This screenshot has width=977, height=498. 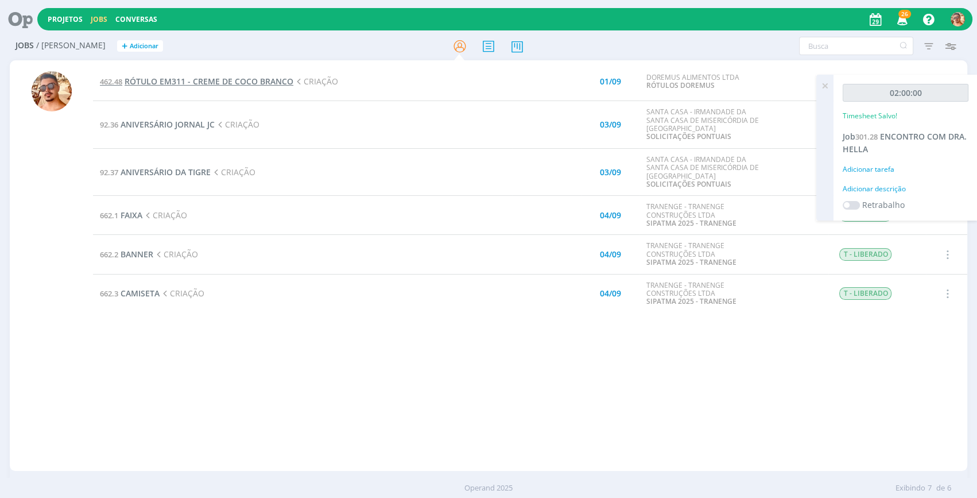 What do you see at coordinates (109, 172) in the screenshot?
I see `span: 92.37` at bounding box center [109, 172].